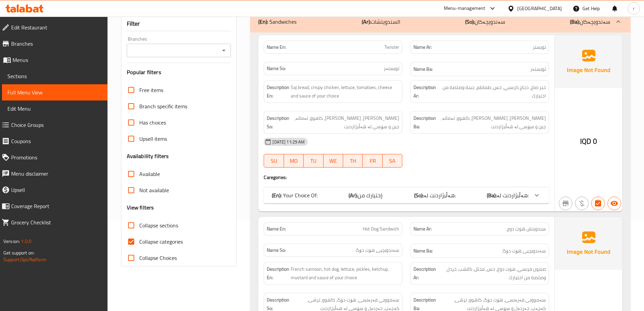 This screenshot has height=311, width=644. I want to click on span: SA, so click(392, 161).